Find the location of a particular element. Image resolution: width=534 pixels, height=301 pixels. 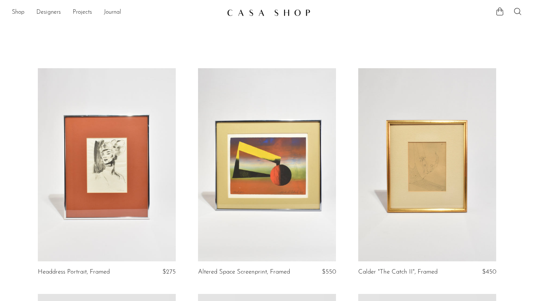

span: $275 is located at coordinates (169, 272).